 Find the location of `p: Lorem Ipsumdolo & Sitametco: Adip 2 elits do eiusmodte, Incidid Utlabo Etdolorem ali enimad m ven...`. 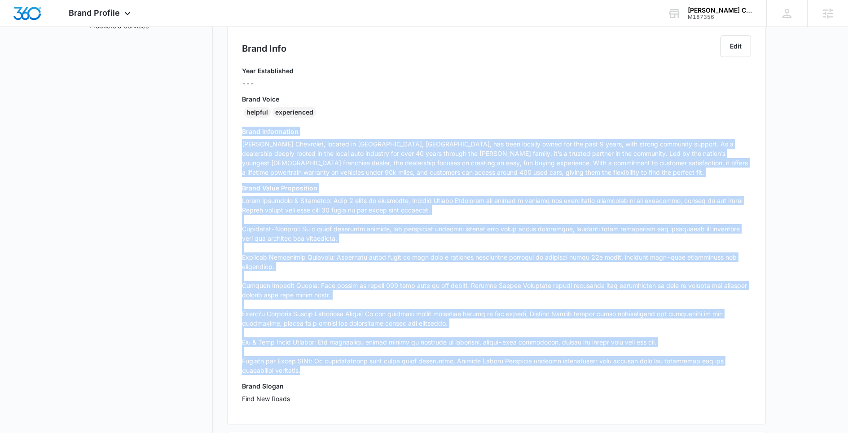

p: Lorem Ipsumdolo & Sitametco: Adip 2 elits do eiusmodte, Incidid Utlabo Etdolorem ali enimad m ven... is located at coordinates (496, 285).